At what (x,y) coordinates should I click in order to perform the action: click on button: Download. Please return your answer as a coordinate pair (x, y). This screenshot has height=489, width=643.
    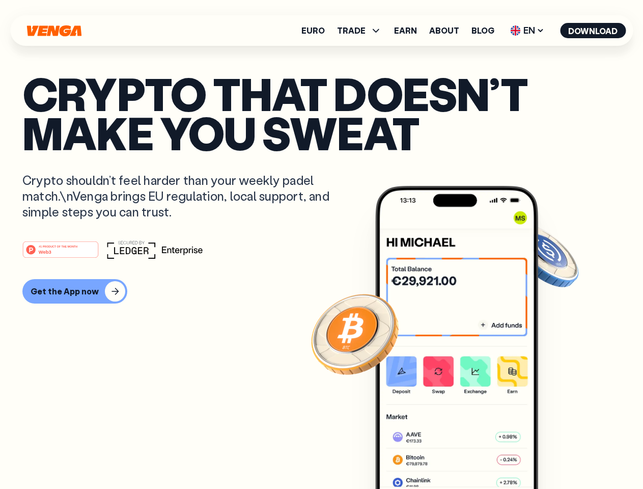
    Looking at the image, I should click on (593, 31).